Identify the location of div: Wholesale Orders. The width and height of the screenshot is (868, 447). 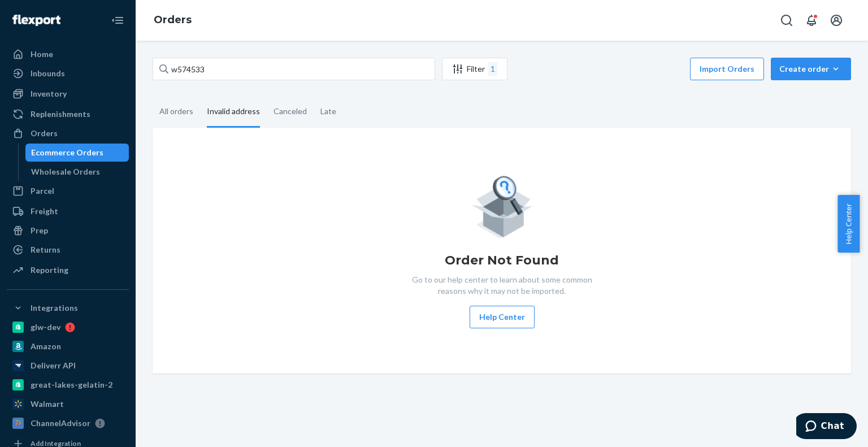
(66, 172).